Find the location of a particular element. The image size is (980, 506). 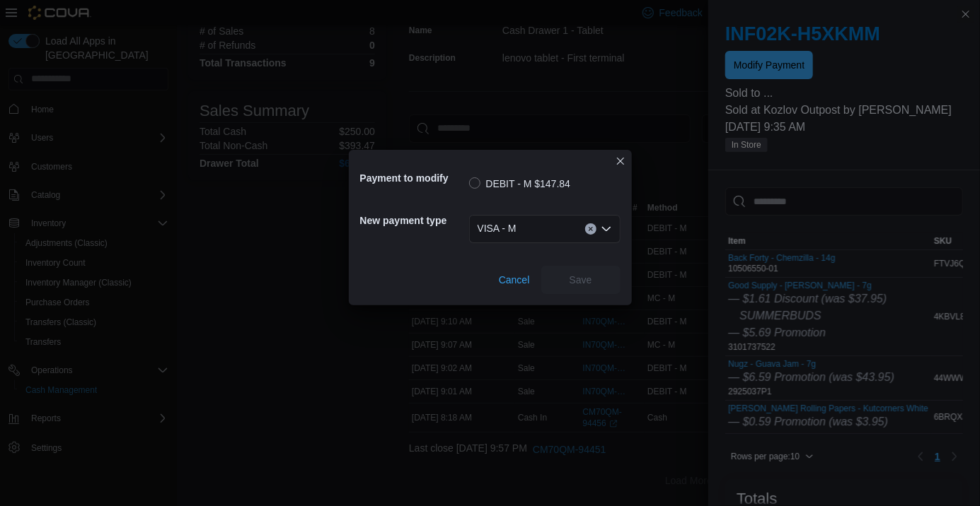

button: Cancel is located at coordinates (514, 280).